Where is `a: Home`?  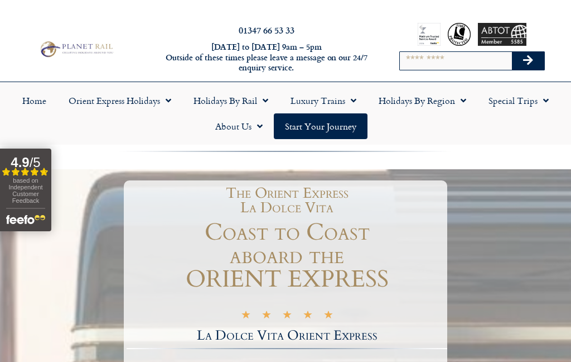 a: Home is located at coordinates (34, 91).